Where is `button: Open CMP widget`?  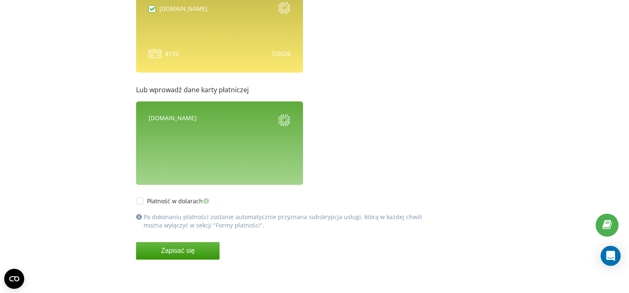 button: Open CMP widget is located at coordinates (14, 279).